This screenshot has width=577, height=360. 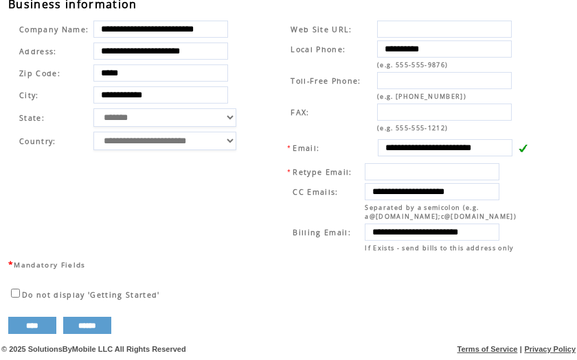 What do you see at coordinates (38, 141) in the screenshot?
I see `span: Country:` at bounding box center [38, 141].